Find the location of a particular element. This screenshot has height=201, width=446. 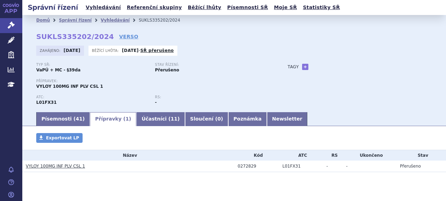

a: Běžící lhůty is located at coordinates (205, 7).